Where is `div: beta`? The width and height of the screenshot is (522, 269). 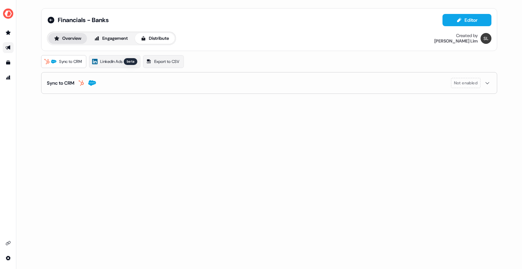 div: beta is located at coordinates (131, 62).